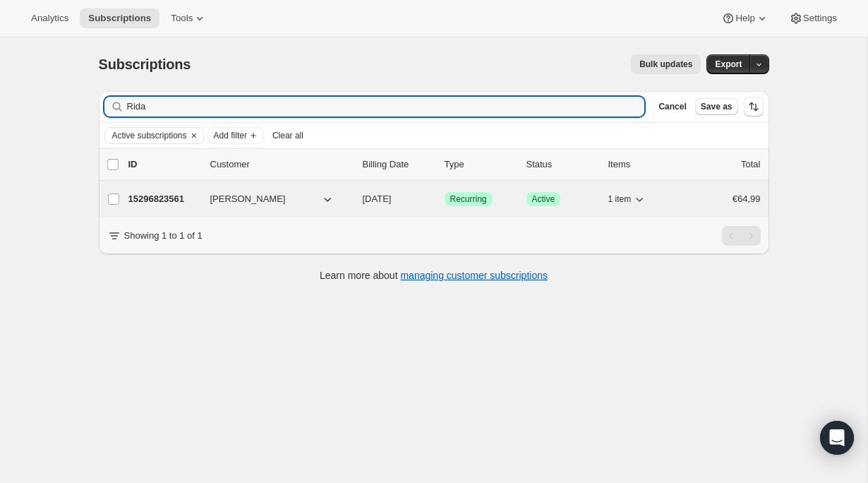 The image size is (868, 483). What do you see at coordinates (182, 19) in the screenshot?
I see `span: Tools` at bounding box center [182, 19].